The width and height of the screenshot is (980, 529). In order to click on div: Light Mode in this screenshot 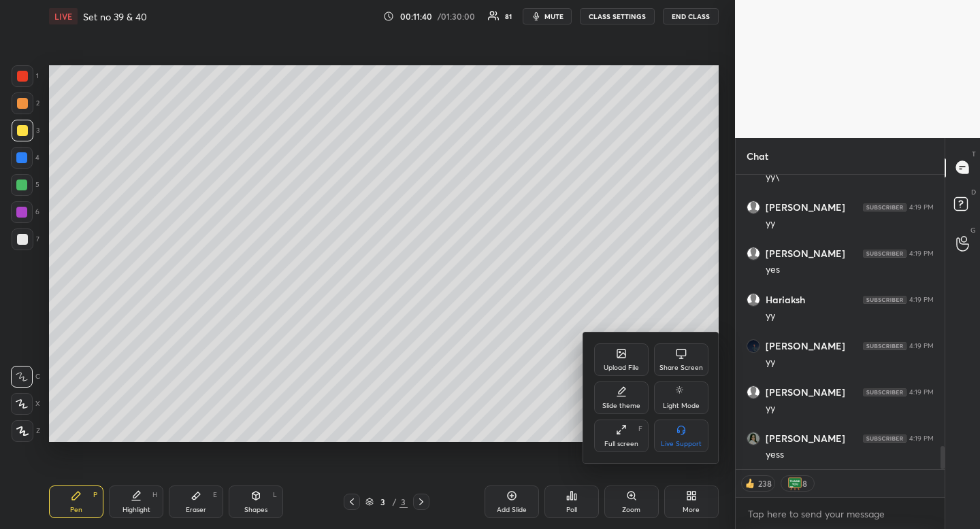, I will do `click(681, 406)`.